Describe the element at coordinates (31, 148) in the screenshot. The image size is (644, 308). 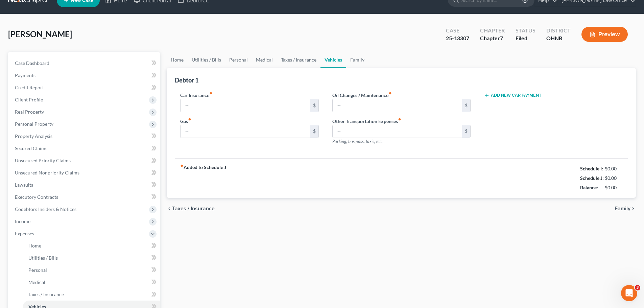
I see `span: Secured Claims` at that location.